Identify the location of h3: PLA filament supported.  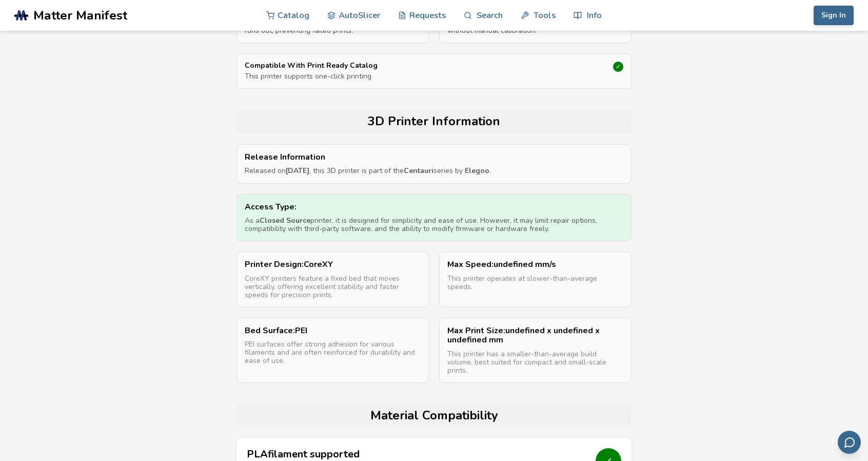
(417, 454).